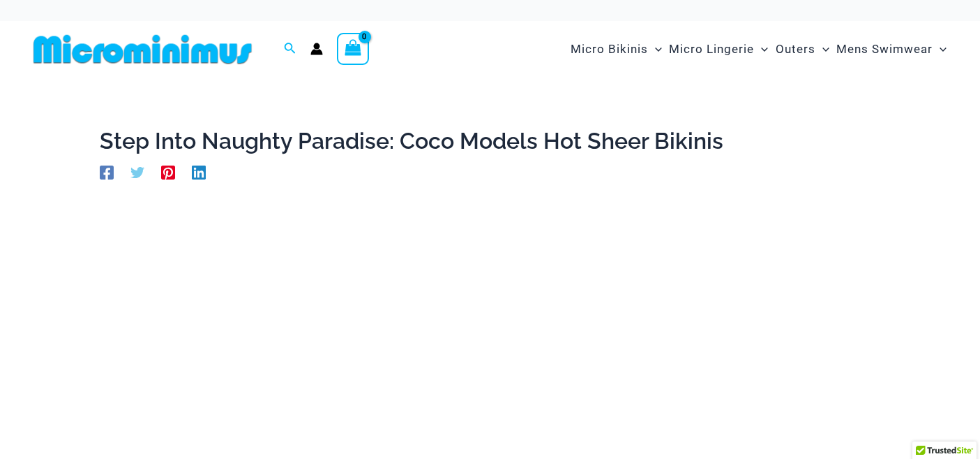  What do you see at coordinates (353, 49) in the screenshot?
I see `a: View Shopping Cart, empty` at bounding box center [353, 49].